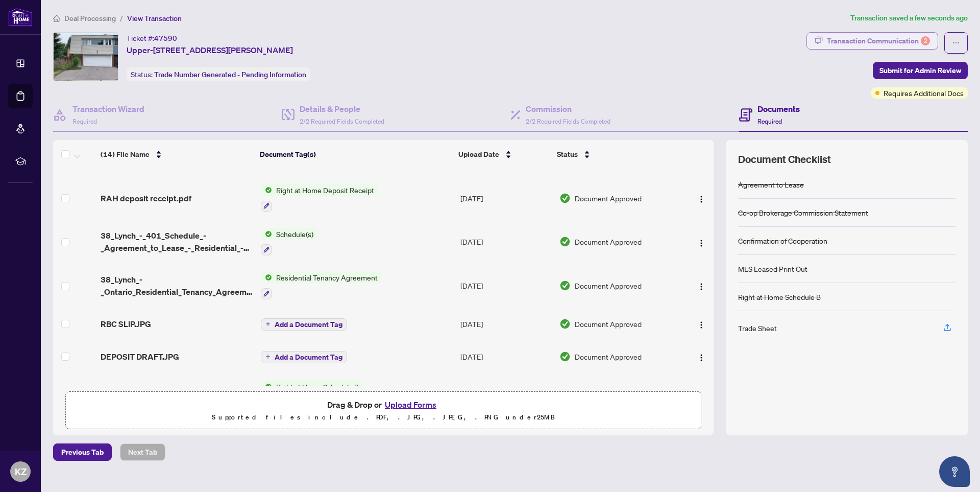  What do you see at coordinates (82, 452) in the screenshot?
I see `button: Previous Tab` at bounding box center [82, 452].